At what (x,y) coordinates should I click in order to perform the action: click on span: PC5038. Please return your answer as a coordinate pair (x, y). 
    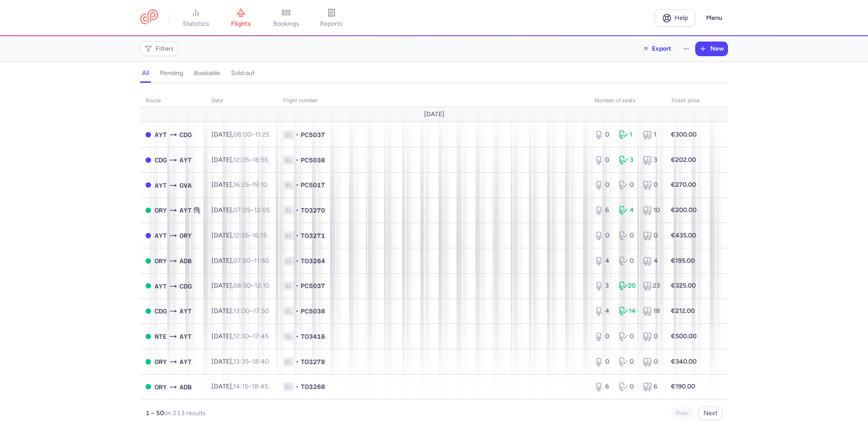
    Looking at the image, I should click on (313, 311).